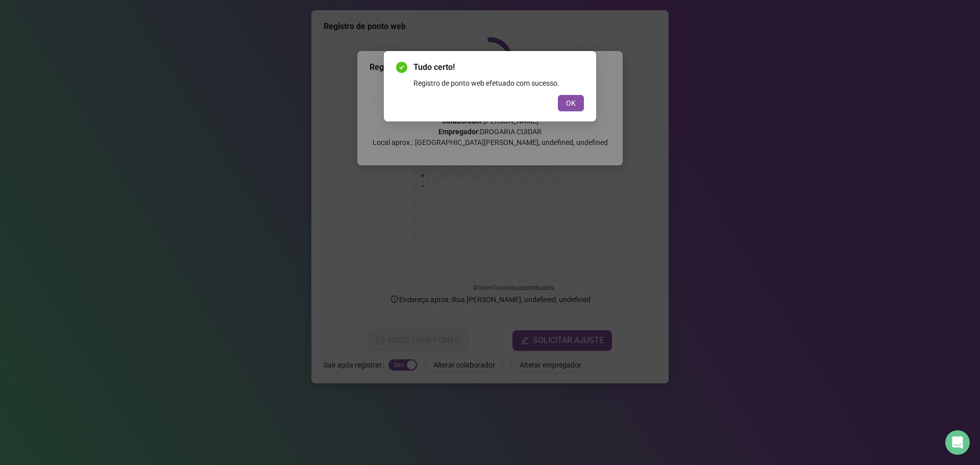  Describe the element at coordinates (402, 68) in the screenshot. I see `span: check-circle` at that location.